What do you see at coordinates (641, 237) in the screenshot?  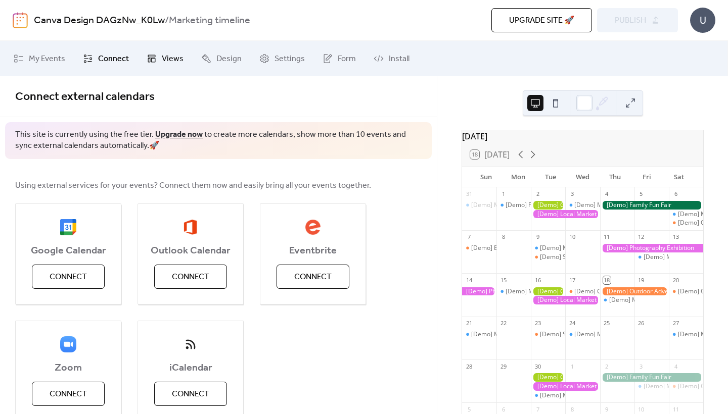 I see `div: 12` at bounding box center [641, 237].